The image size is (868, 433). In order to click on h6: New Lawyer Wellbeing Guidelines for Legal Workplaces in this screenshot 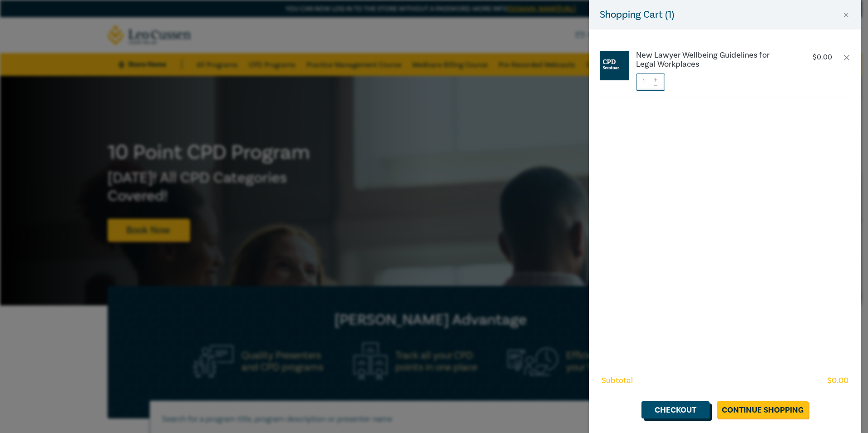, I will do `click(711, 60)`.